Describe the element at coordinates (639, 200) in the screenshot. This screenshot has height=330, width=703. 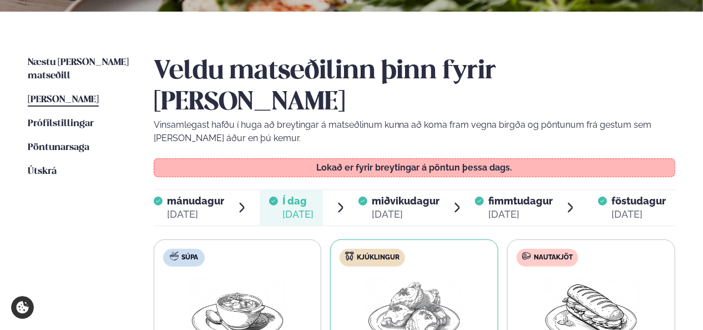
I see `span: föstudagur` at that location.